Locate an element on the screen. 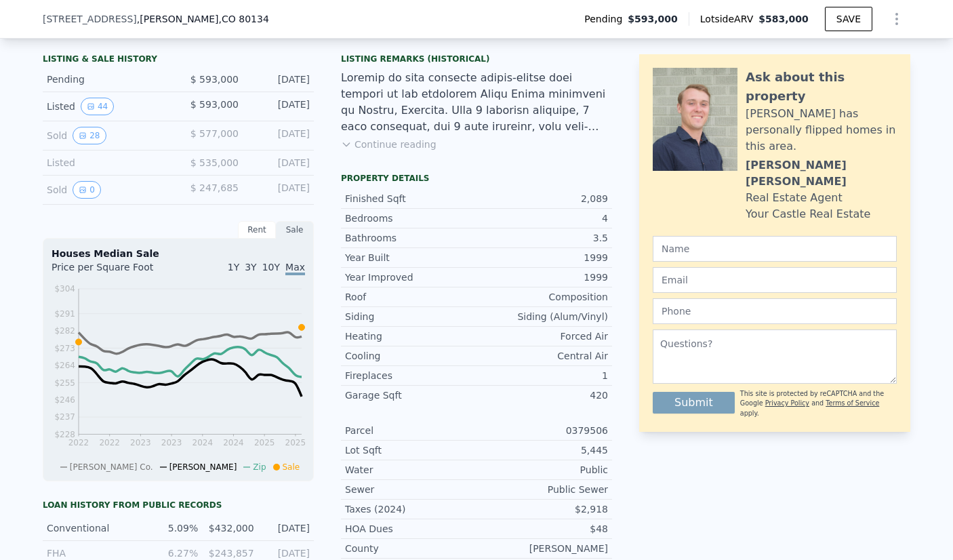 The height and width of the screenshot is (560, 953). button: Show Options is located at coordinates (897, 19).